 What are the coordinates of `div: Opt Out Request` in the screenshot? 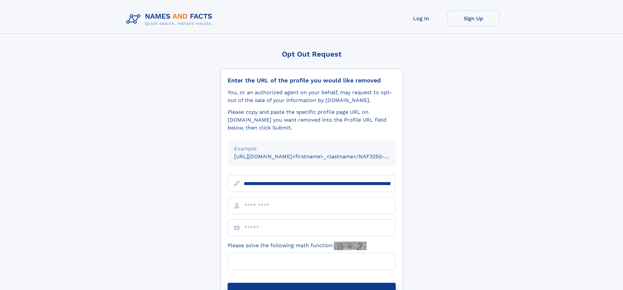 It's located at (312, 54).